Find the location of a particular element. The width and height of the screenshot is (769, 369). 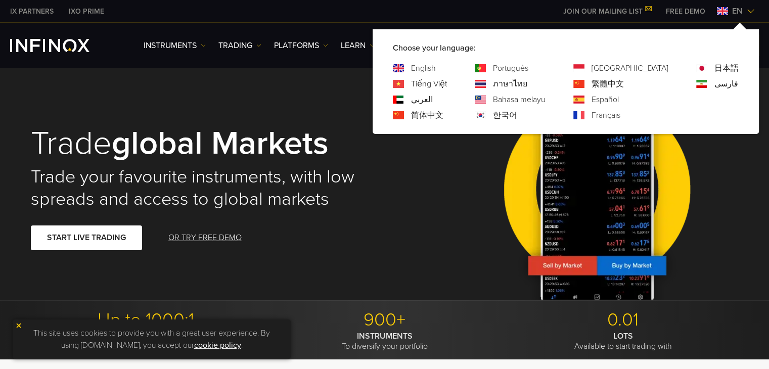

p: Choose your language: is located at coordinates (566, 48).